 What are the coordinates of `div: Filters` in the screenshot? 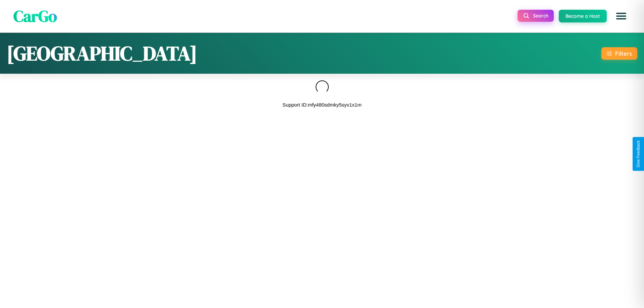 It's located at (624, 53).